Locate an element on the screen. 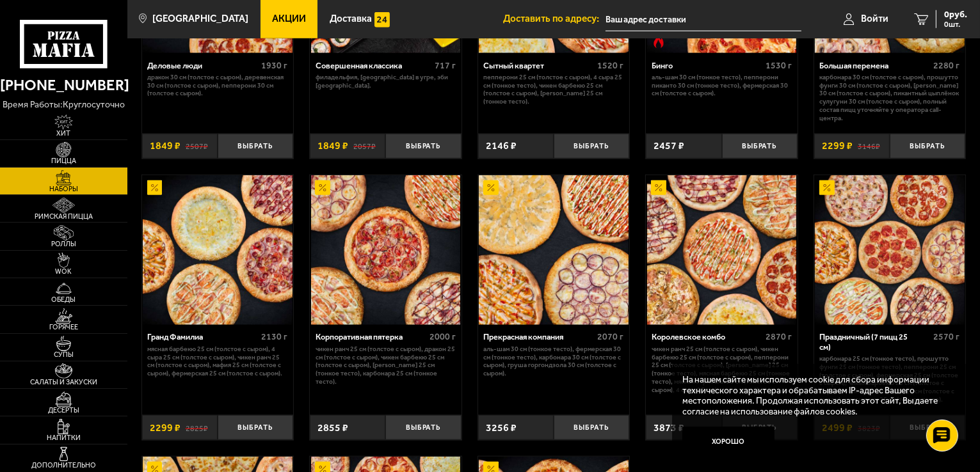 Image resolution: width=980 pixels, height=472 pixels. div: Совершенная классика is located at coordinates (373, 66).